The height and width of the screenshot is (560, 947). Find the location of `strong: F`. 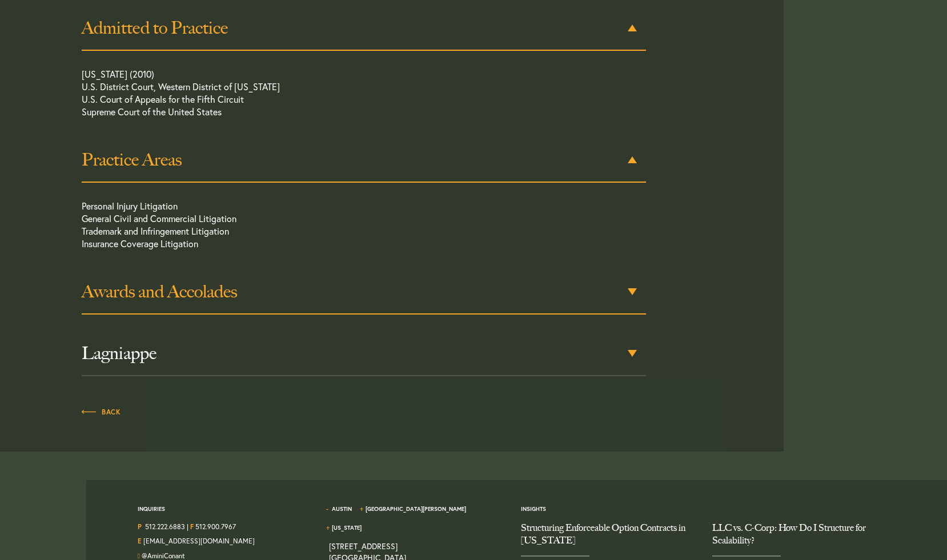

strong: F is located at coordinates (192, 527).